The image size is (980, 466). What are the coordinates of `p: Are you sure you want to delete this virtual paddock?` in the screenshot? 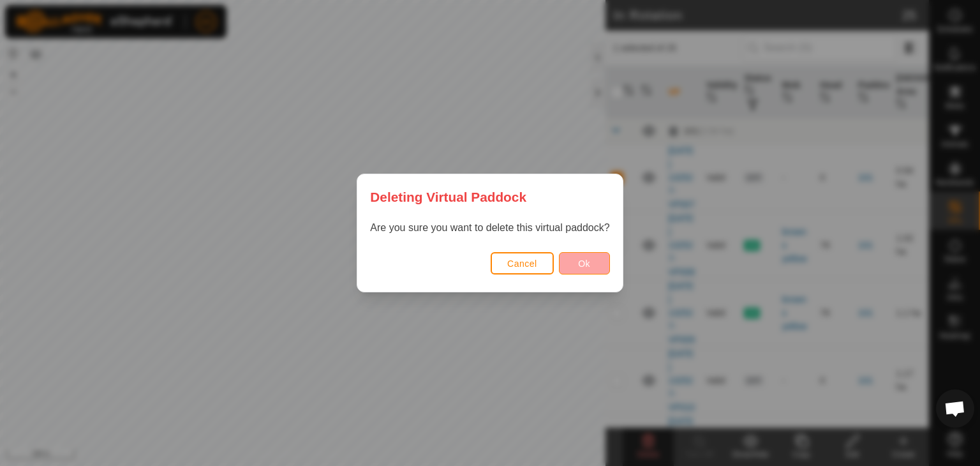 It's located at (489, 227).